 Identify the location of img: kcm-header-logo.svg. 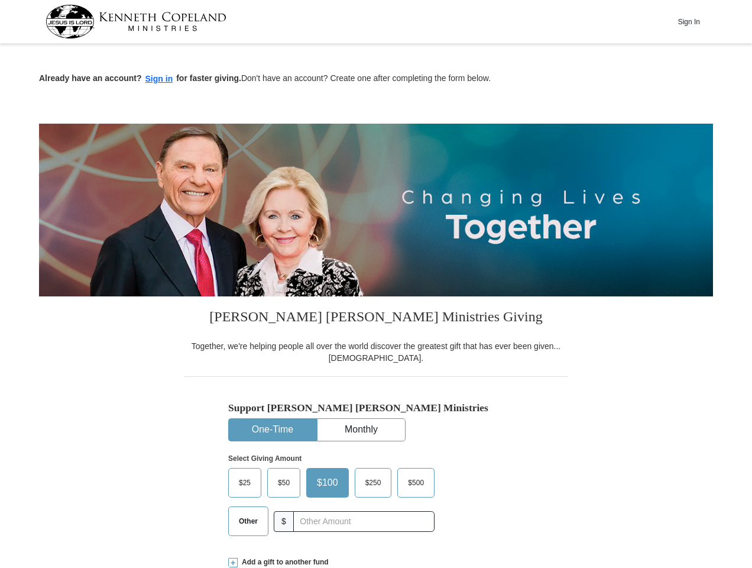
(136, 21).